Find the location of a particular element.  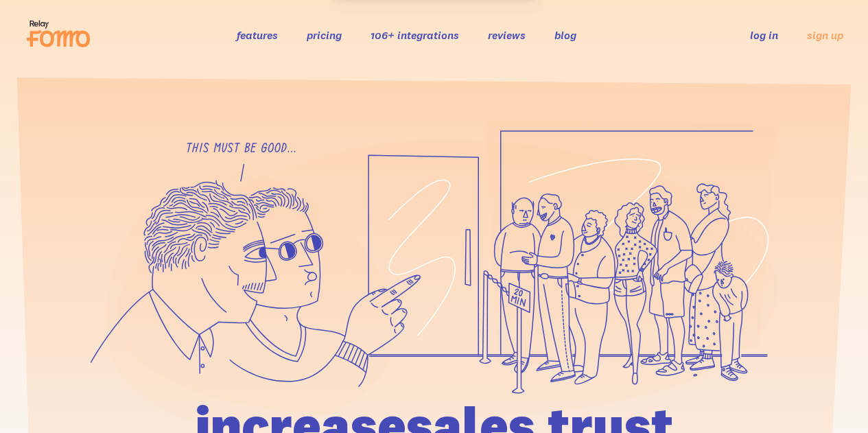

a: 106+ integrations is located at coordinates (414, 35).